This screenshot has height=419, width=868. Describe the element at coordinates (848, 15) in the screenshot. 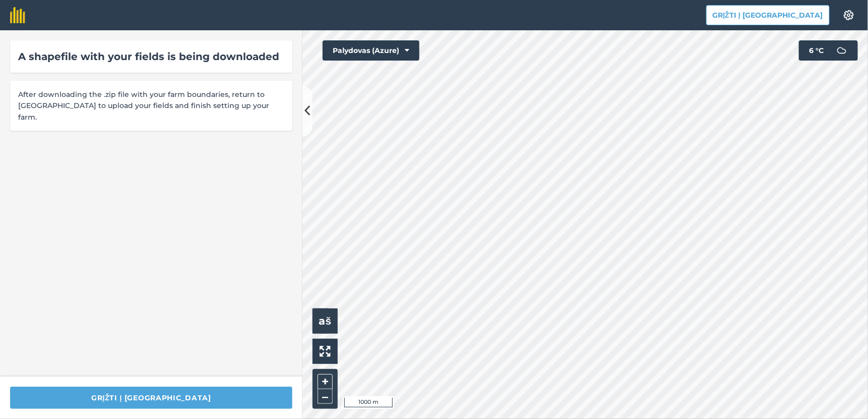

I see `img: Krumpliaračio piktograma` at that location.